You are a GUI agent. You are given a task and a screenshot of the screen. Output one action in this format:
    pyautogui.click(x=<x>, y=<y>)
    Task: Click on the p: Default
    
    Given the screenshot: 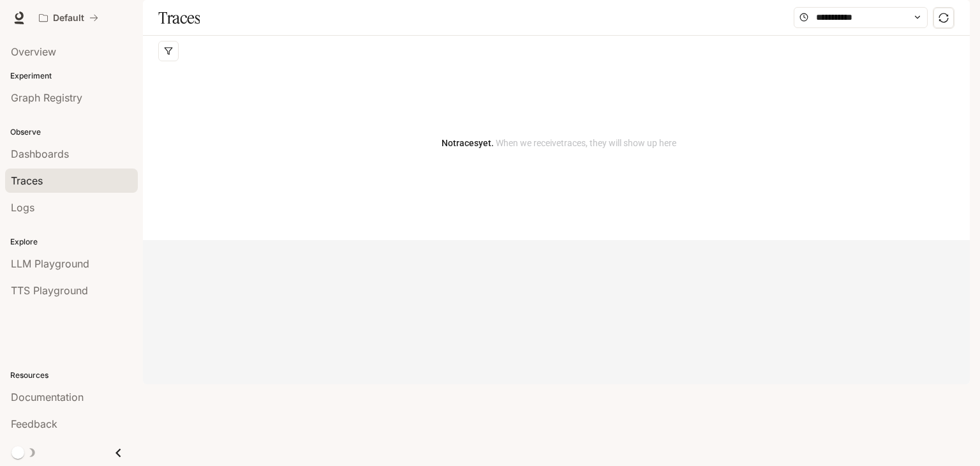 What is the action you would take?
    pyautogui.click(x=68, y=18)
    